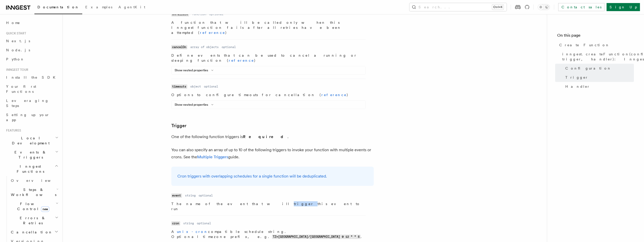 This screenshot has height=242, width=644. Describe the element at coordinates (32, 89) in the screenshot. I see `a: Your first Functions` at that location.